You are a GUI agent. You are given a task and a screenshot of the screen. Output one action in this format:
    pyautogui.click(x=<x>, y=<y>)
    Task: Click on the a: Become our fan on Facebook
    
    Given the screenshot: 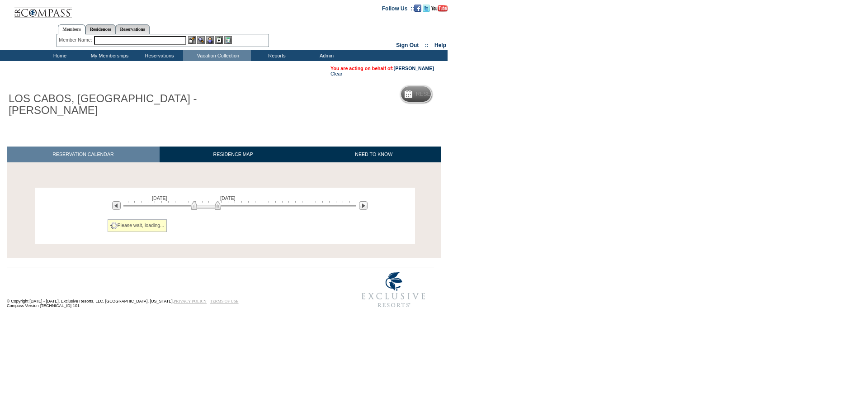 What is the action you would take?
    pyautogui.click(x=417, y=8)
    